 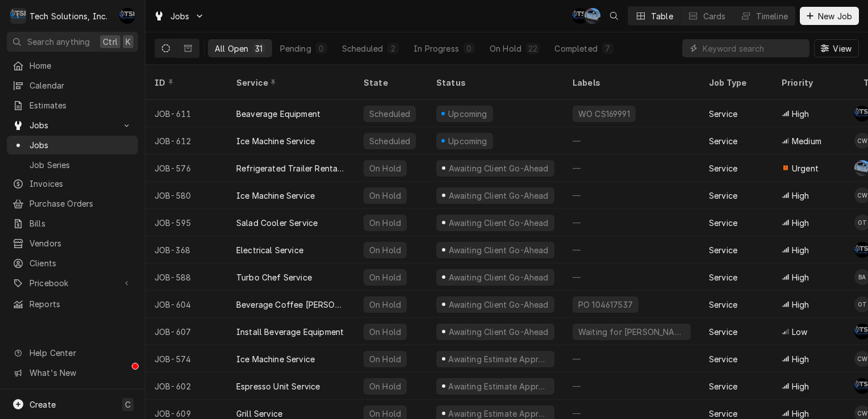 I want to click on span: Create, so click(x=43, y=405).